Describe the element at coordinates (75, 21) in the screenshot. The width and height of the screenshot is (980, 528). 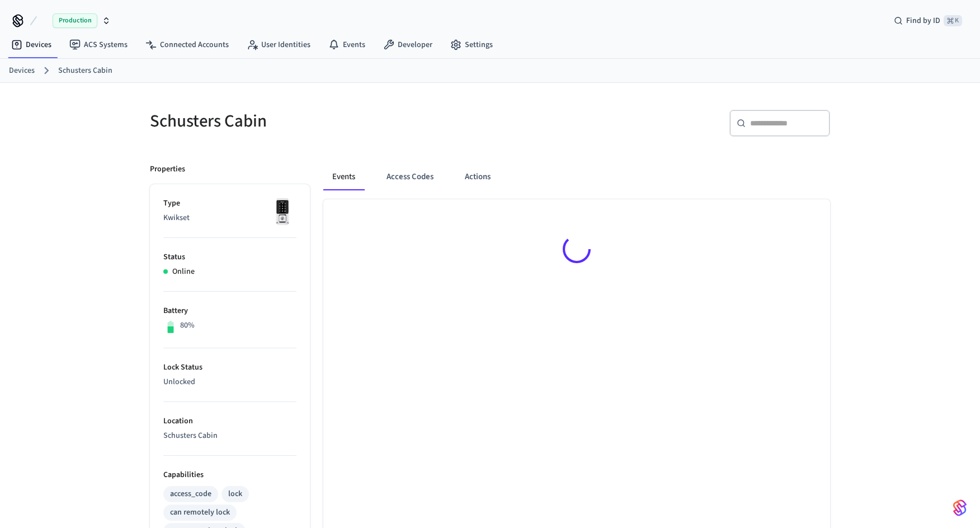
I see `span: Production` at that location.